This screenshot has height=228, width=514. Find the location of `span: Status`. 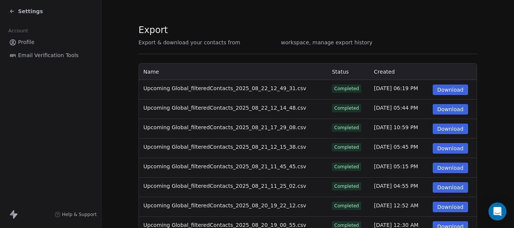

span: Status is located at coordinates (340, 72).